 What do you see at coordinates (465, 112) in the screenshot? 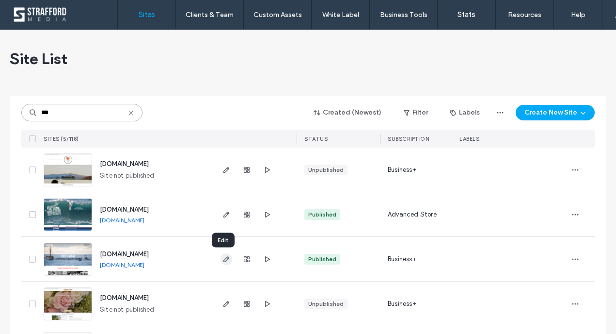
I see `button: Labels` at bounding box center [465, 112].